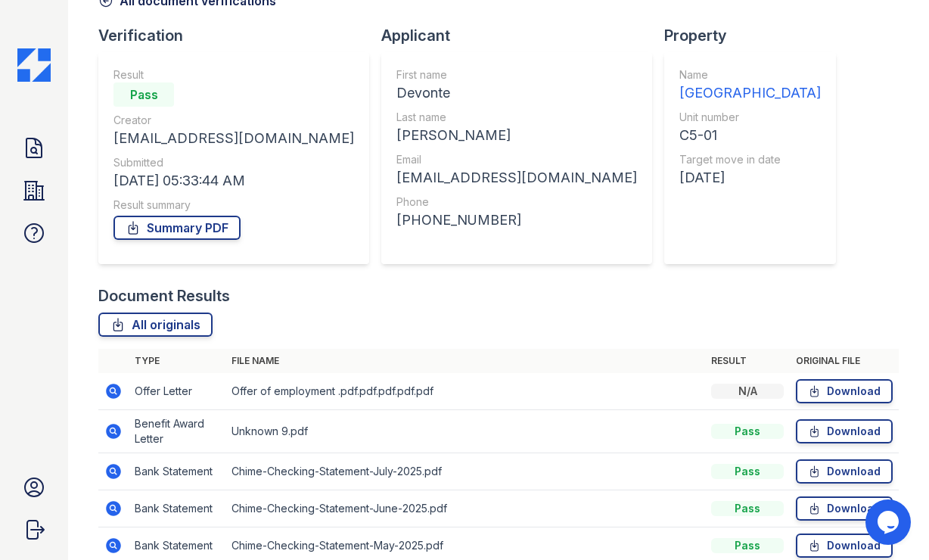  Describe the element at coordinates (240, 35) in the screenshot. I see `div: Verification` at that location.